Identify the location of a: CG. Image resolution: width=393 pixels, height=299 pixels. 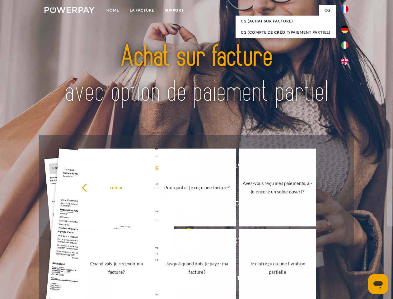
(327, 10).